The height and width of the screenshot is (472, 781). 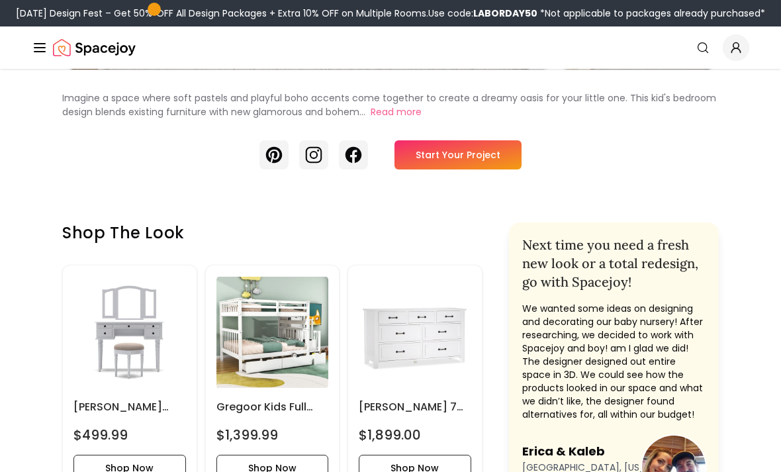 I want to click on nav: Global, so click(x=390, y=48).